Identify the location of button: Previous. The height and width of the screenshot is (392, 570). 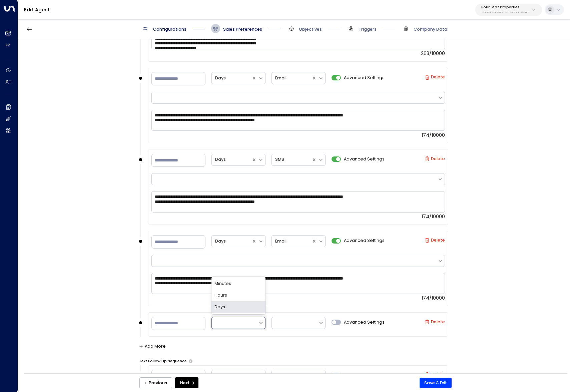
(156, 383).